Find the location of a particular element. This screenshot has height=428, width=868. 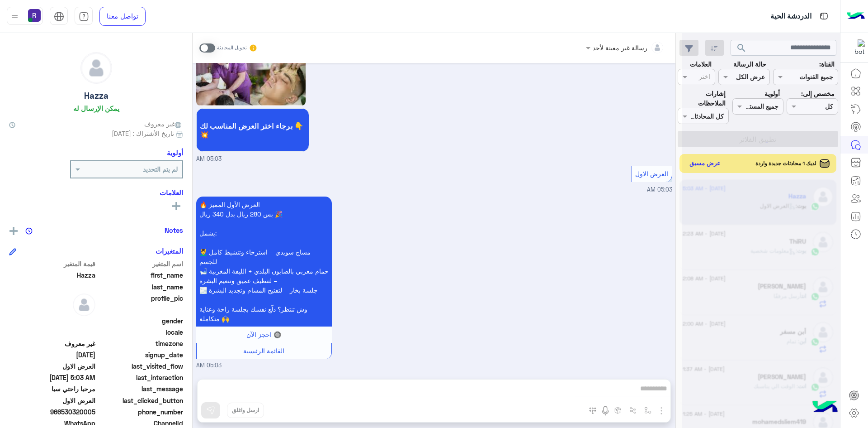

span: first_name is located at coordinates (140, 275).